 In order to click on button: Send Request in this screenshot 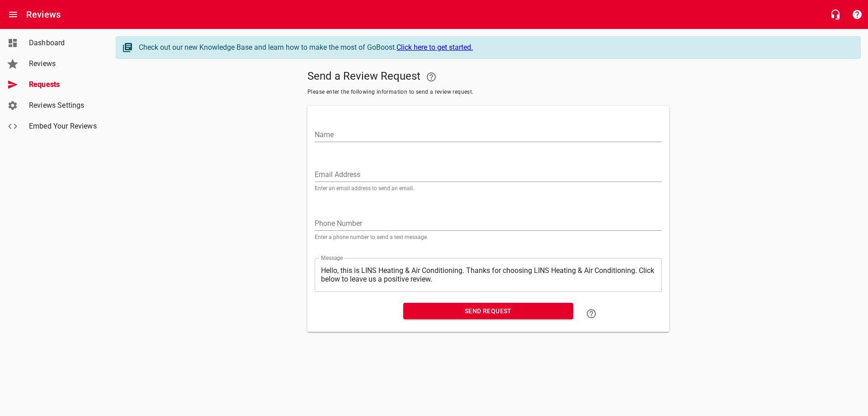, I will do `click(488, 311)`.